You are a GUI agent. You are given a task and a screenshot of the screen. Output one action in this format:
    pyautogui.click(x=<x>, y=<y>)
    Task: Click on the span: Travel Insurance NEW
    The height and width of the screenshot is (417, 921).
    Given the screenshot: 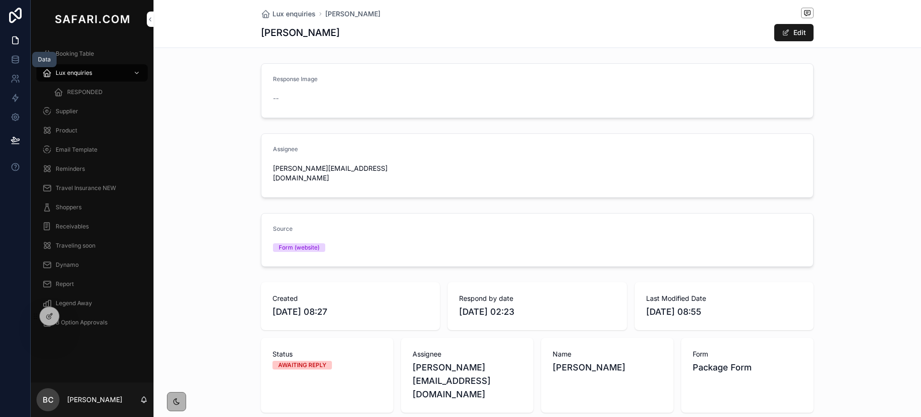 What is the action you would take?
    pyautogui.click(x=86, y=188)
    